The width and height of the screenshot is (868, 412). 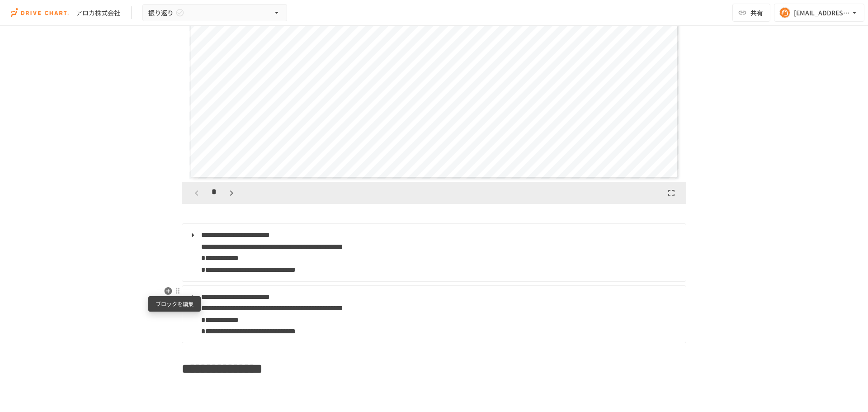 I want to click on span: 共有, so click(x=757, y=13).